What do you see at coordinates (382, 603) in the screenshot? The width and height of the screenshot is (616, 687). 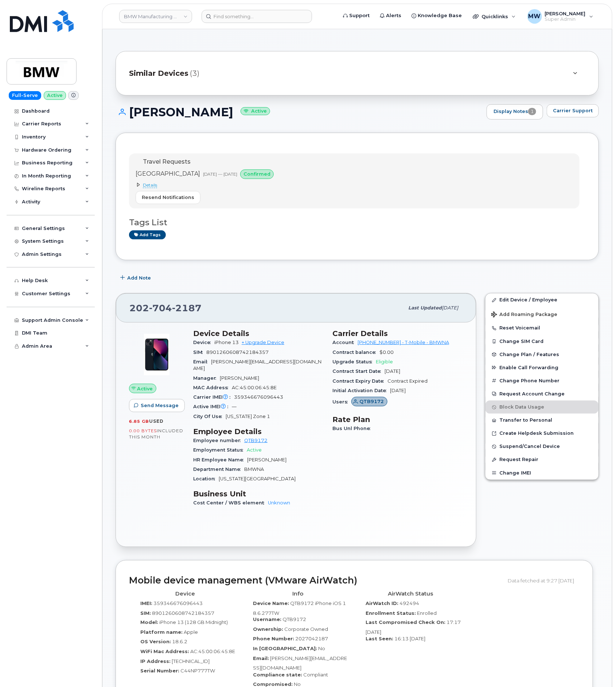 I see `label: AirWatch ID:` at bounding box center [382, 603].